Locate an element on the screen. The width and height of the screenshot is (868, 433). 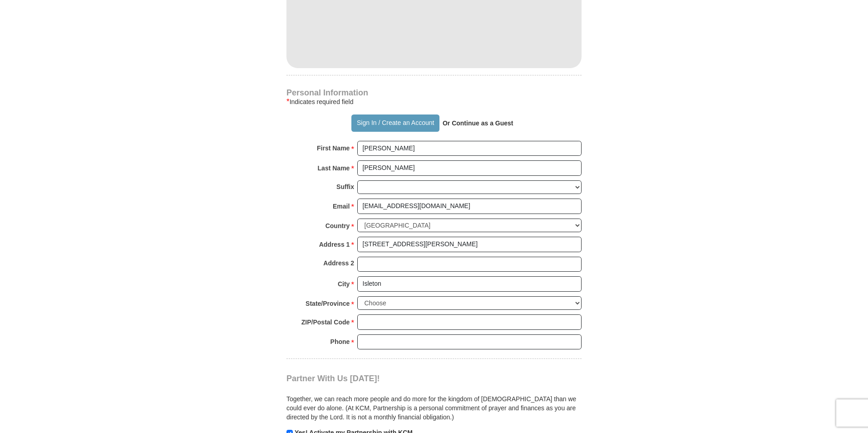
strong: Address 2 is located at coordinates (338, 263).